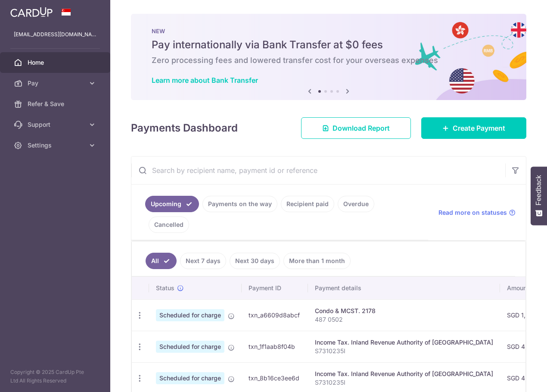 This screenshot has height=392, width=547. What do you see at coordinates (356, 128) in the screenshot?
I see `a: Download Report` at bounding box center [356, 128].